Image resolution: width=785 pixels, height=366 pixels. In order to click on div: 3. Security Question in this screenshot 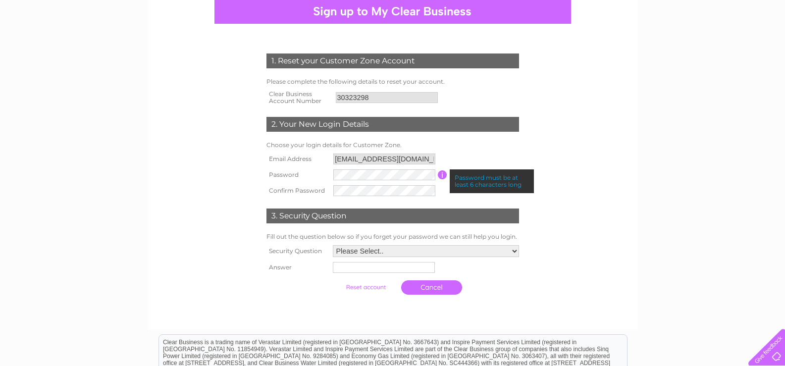, I will do `click(393, 216)`.